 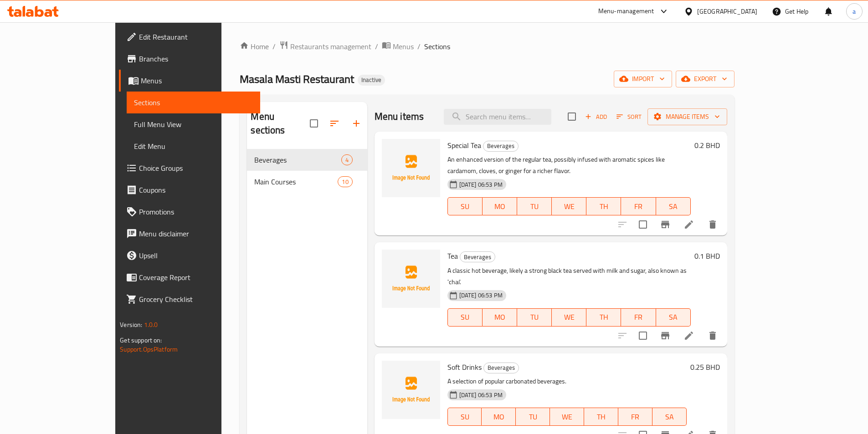 I want to click on button: export, so click(x=705, y=79).